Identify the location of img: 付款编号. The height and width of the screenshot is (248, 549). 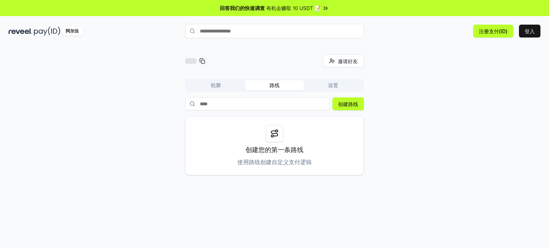
(47, 31).